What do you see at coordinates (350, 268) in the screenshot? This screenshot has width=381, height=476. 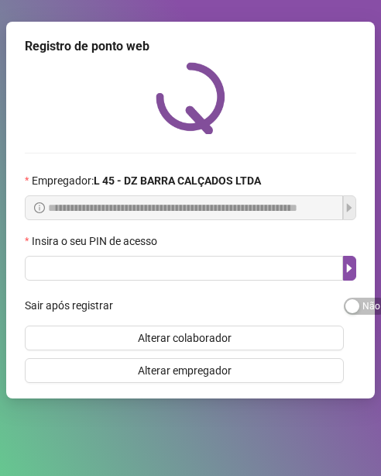 I see `span: caret-right` at bounding box center [350, 268].